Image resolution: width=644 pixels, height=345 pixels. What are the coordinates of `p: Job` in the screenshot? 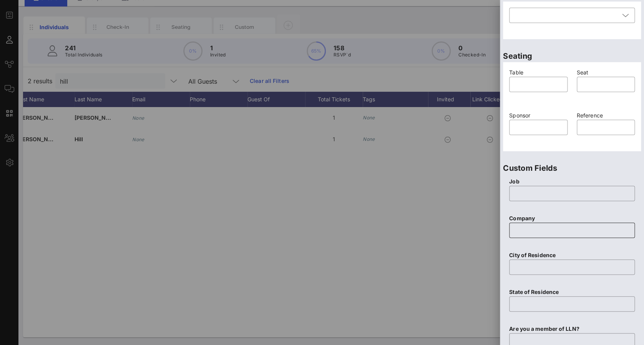 It's located at (572, 182).